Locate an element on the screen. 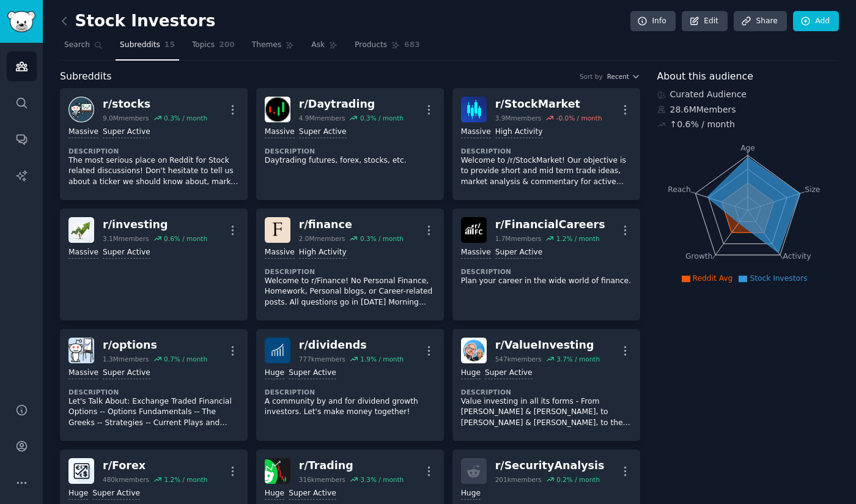  div: r/ StockMarket is located at coordinates (548, 104).